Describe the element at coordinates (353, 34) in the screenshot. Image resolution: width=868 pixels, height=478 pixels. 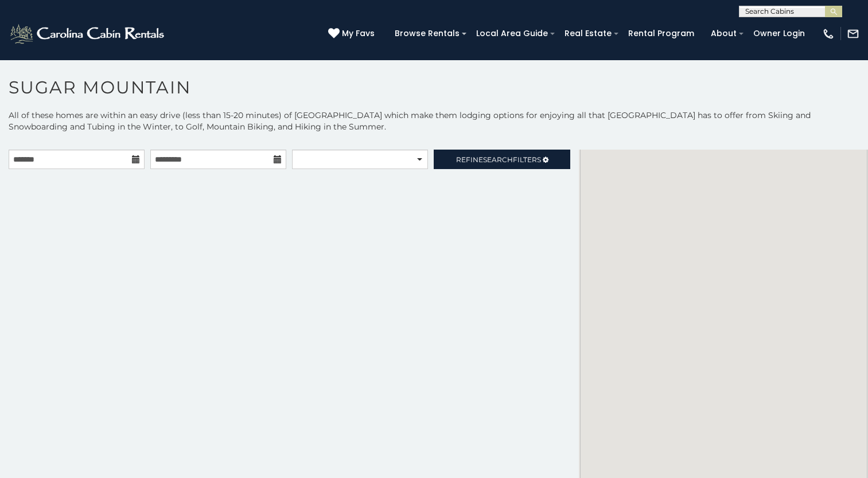
I see `a: My Favs` at that location.